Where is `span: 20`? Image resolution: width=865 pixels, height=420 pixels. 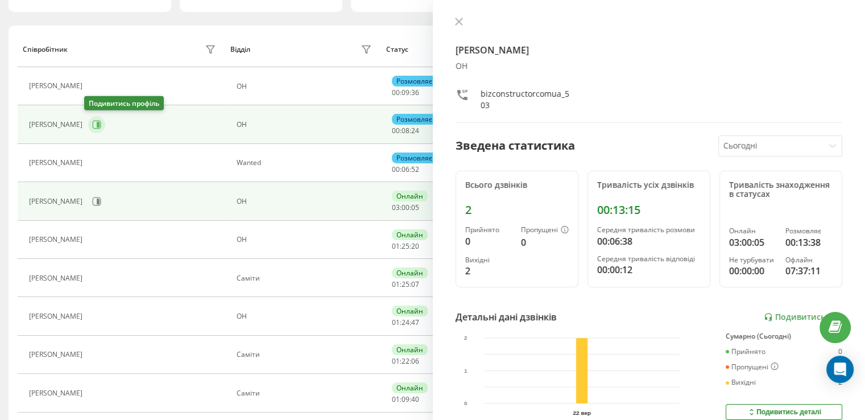
span: 20 is located at coordinates (415, 246).